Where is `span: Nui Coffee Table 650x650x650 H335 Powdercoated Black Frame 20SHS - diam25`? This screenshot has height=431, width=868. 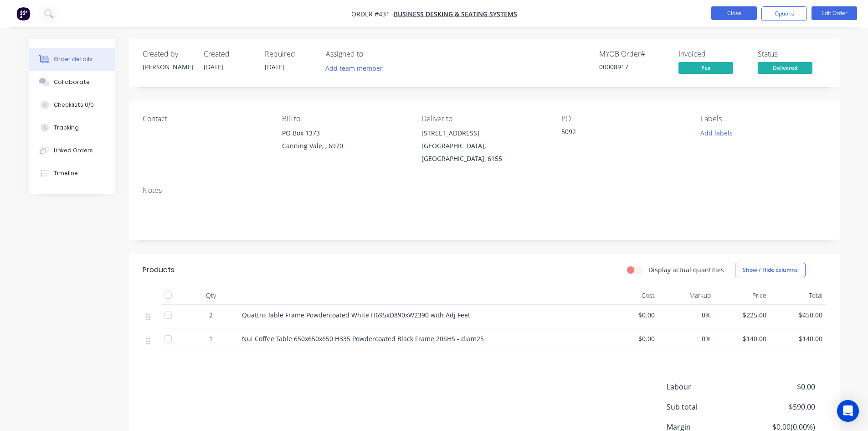
span: Nui Coffee Table 650x650x650 H335 Powdercoated Black Frame 20SHS - diam25 is located at coordinates (363, 339).